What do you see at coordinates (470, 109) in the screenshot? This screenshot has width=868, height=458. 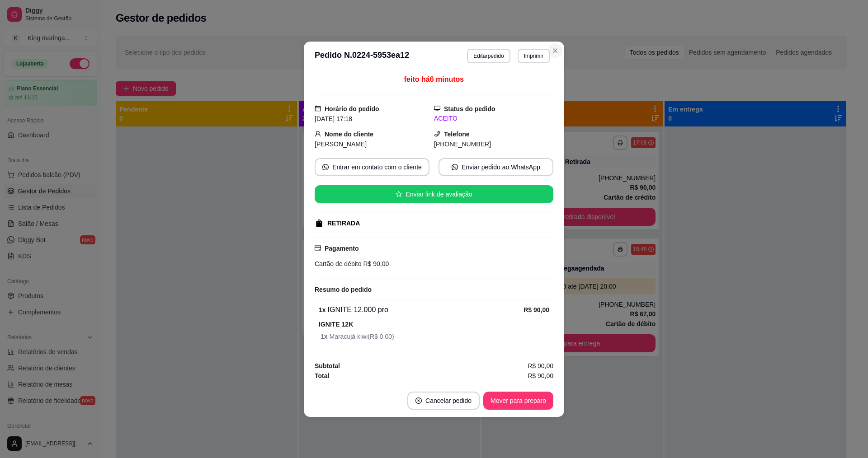 I see `strong: Status do pedido` at bounding box center [470, 109].